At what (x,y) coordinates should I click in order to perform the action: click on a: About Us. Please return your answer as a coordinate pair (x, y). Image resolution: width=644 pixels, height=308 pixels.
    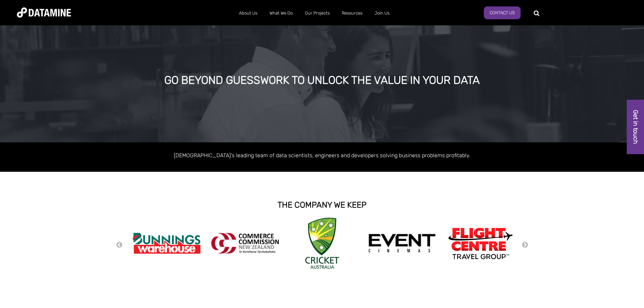
    Looking at the image, I should click on (248, 13).